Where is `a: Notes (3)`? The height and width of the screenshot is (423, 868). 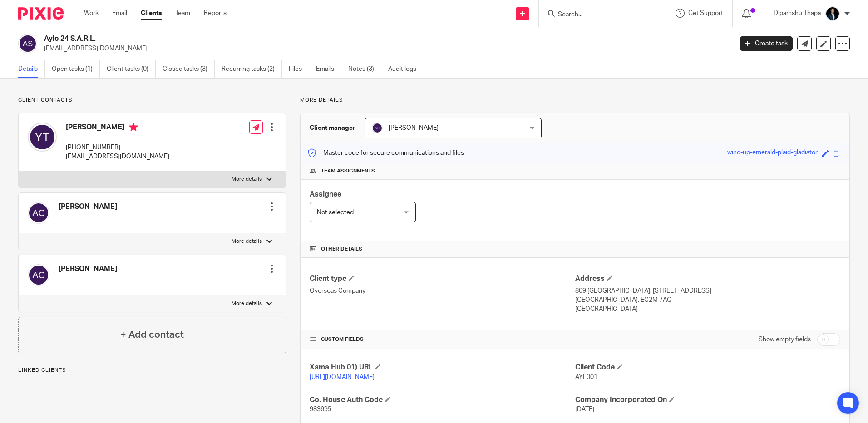
a: Notes (3) is located at coordinates (365, 69).